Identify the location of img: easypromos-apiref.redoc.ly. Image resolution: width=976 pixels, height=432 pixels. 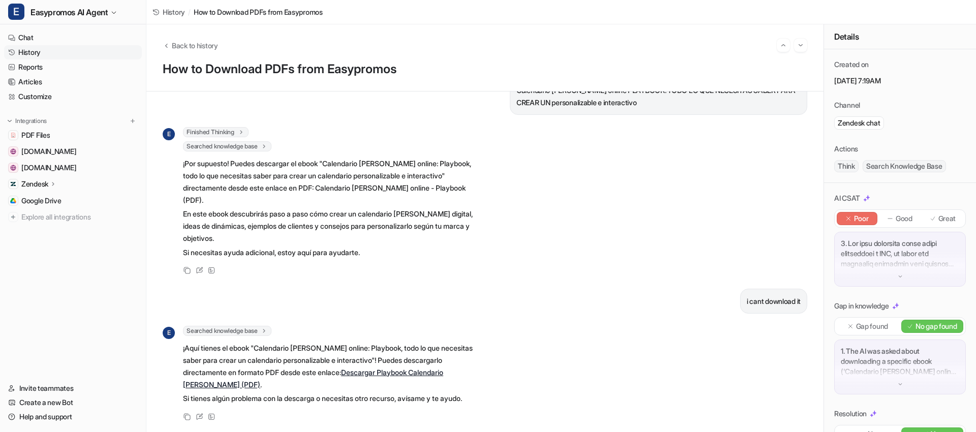
(13, 168).